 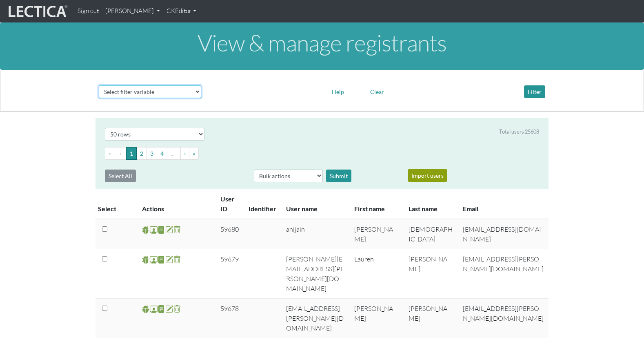 I want to click on button: Import users, so click(x=427, y=175).